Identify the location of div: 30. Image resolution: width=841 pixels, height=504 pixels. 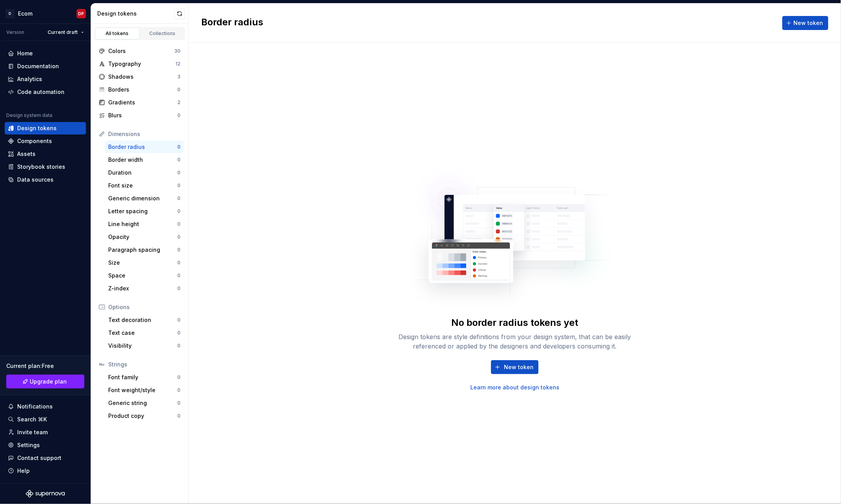
(177, 51).